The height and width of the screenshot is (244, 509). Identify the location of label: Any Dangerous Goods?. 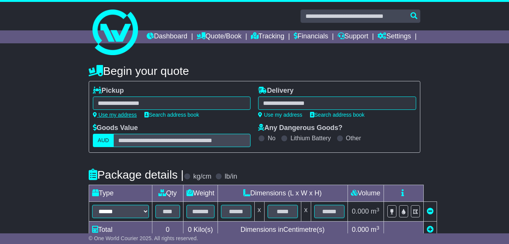
(300, 128).